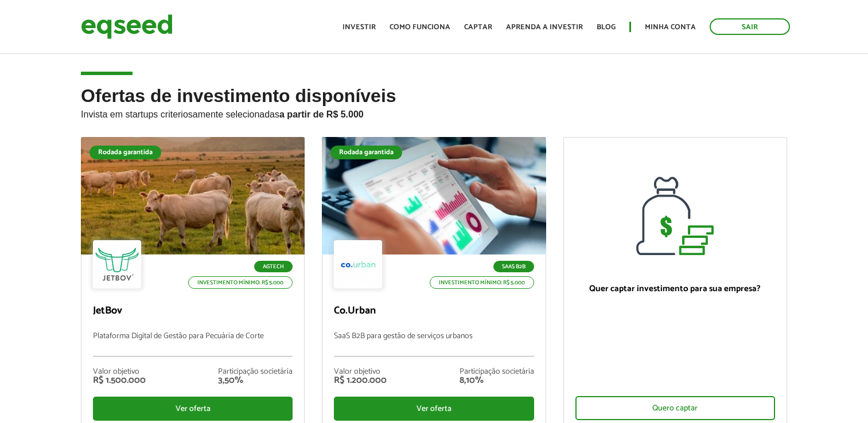  I want to click on a: Blog, so click(606, 27).